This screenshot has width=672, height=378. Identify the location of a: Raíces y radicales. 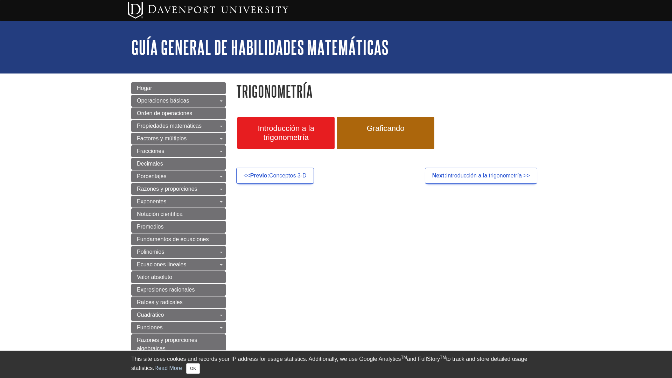
(178, 302).